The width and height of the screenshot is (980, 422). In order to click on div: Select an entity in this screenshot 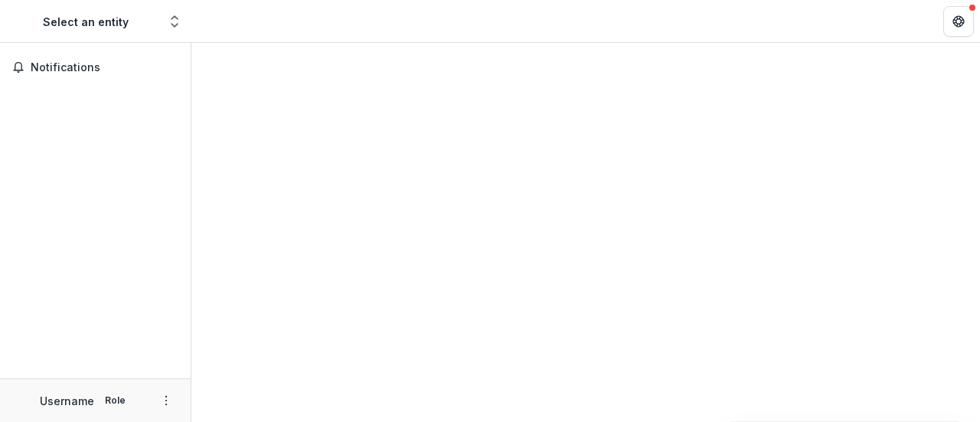, I will do `click(86, 22)`.